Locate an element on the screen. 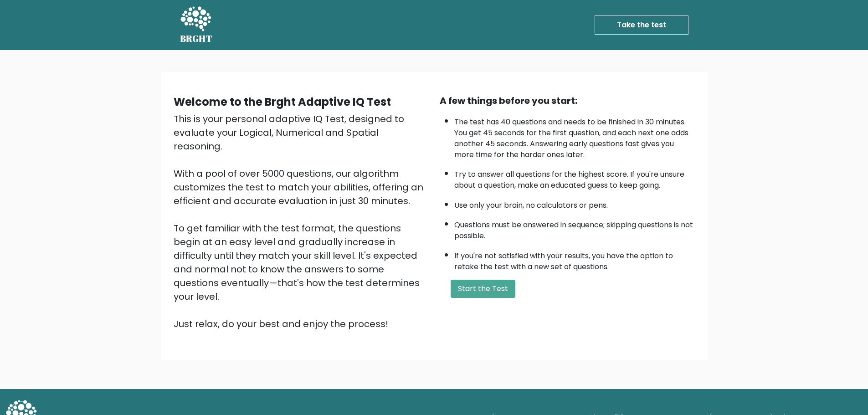 The width and height of the screenshot is (868, 415). div: A few things before you start: is located at coordinates (567, 101).